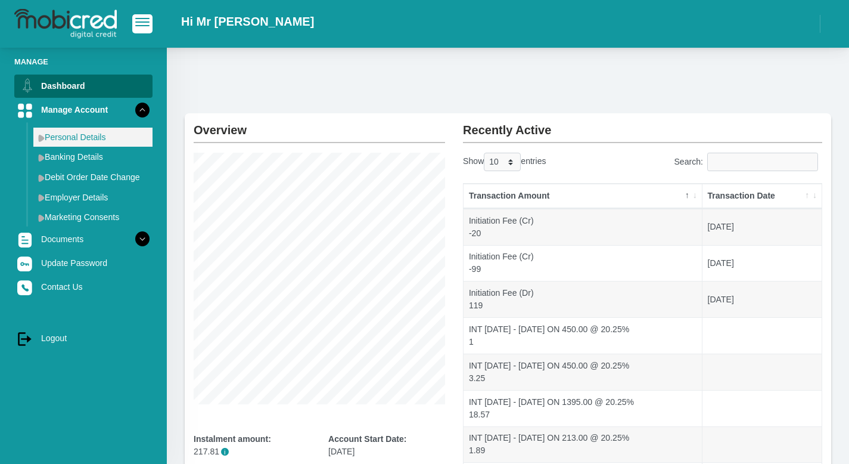 The image size is (849, 464). Describe the element at coordinates (583, 196) in the screenshot. I see `th: Transaction Amount: activate to sort column descending` at that location.